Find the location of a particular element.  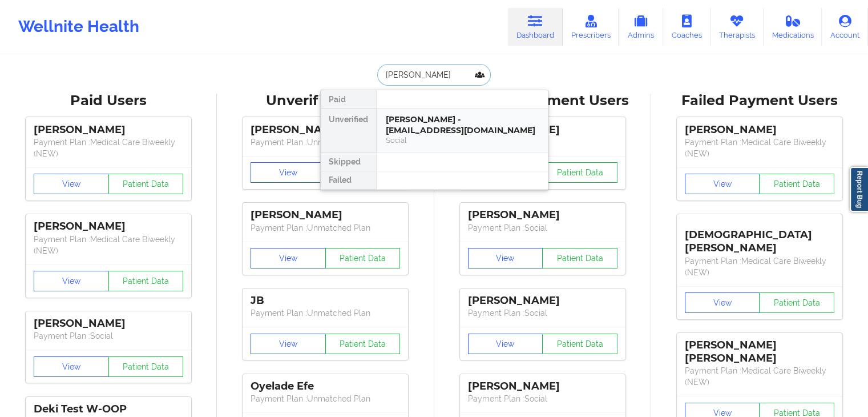

a: Report Bug is located at coordinates (859, 189).